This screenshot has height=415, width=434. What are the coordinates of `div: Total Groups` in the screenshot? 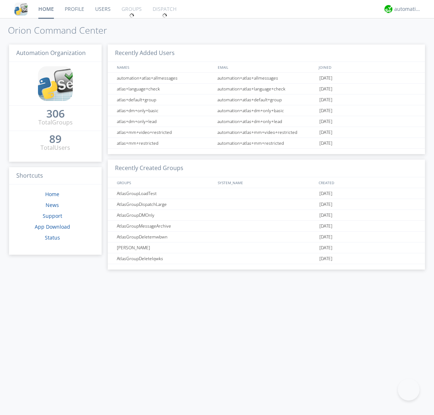 It's located at (55, 122).